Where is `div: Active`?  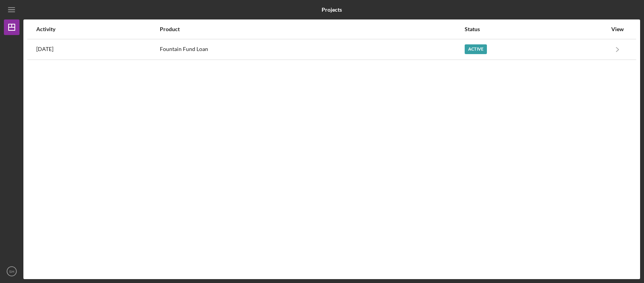
div: Active is located at coordinates (475, 49).